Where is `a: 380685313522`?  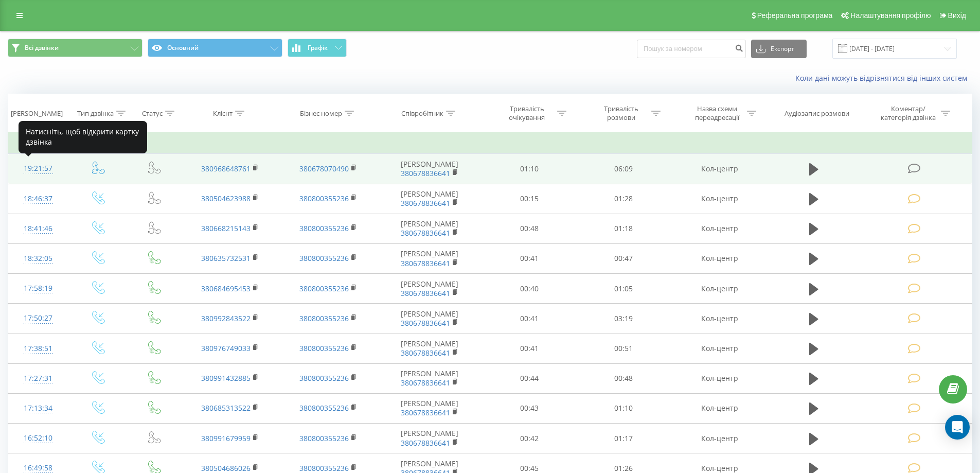 a: 380685313522 is located at coordinates (225, 407).